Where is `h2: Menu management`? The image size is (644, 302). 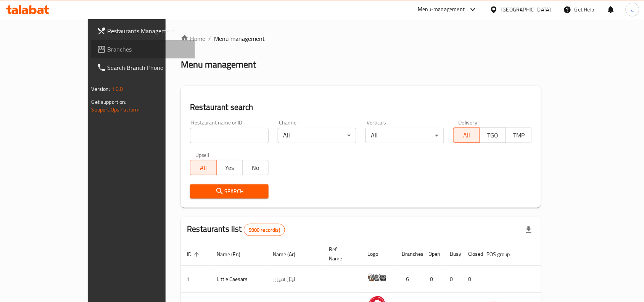 h2: Menu management is located at coordinates (218, 64).